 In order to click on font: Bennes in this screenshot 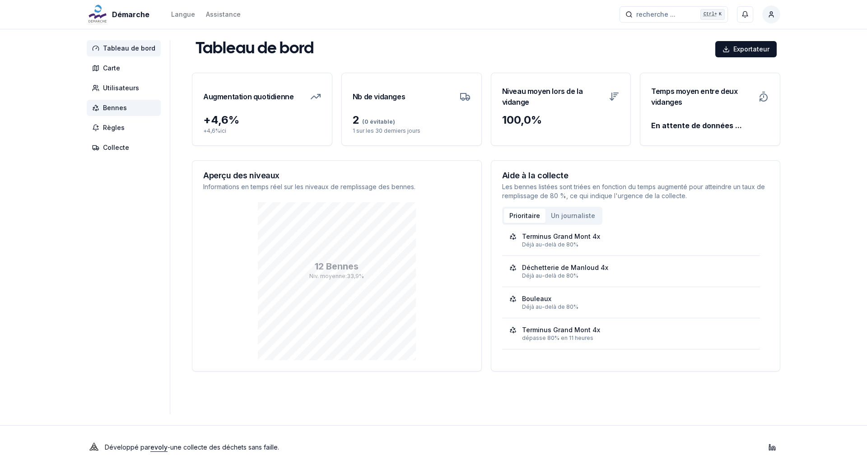, I will do `click(115, 107)`.